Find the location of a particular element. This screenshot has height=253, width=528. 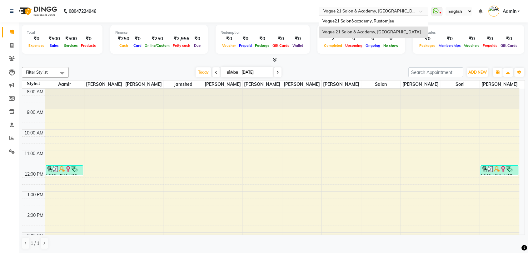

div: Stylist is located at coordinates (33, 84).